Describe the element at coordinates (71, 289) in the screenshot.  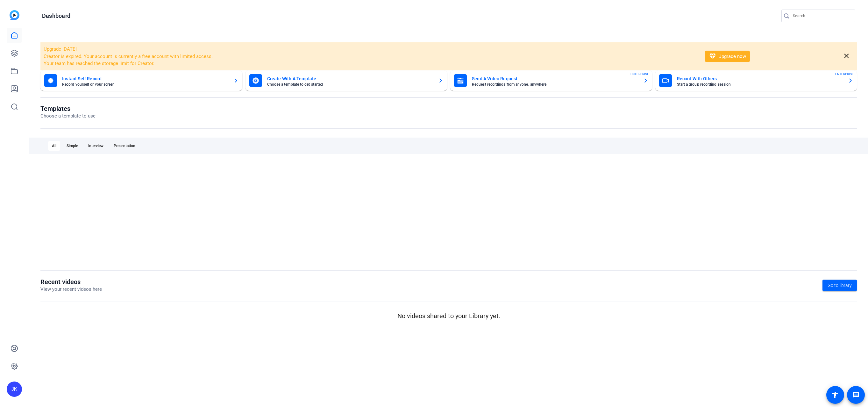
I see `p: View your recent videos here` at that location.